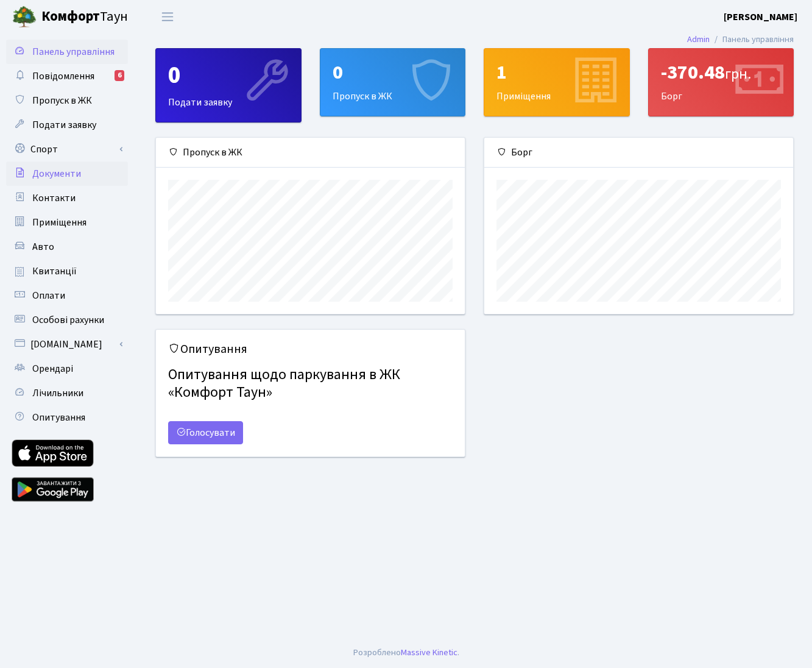 The width and height of the screenshot is (812, 668). Describe the element at coordinates (393, 82) in the screenshot. I see `a: 0Пропуск в ЖК` at that location.